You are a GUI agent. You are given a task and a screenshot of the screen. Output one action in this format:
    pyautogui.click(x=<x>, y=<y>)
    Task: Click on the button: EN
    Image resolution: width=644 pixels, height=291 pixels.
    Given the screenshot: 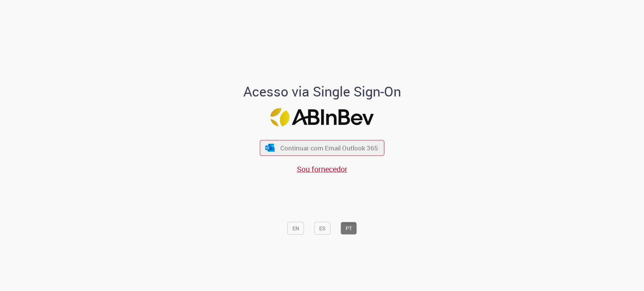 What is the action you would take?
    pyautogui.click(x=296, y=228)
    